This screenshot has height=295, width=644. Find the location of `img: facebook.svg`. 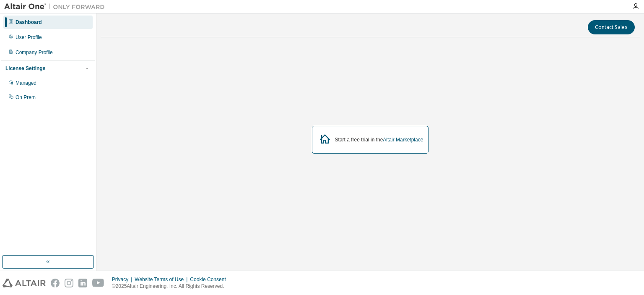

img: facebook.svg is located at coordinates (55, 283).